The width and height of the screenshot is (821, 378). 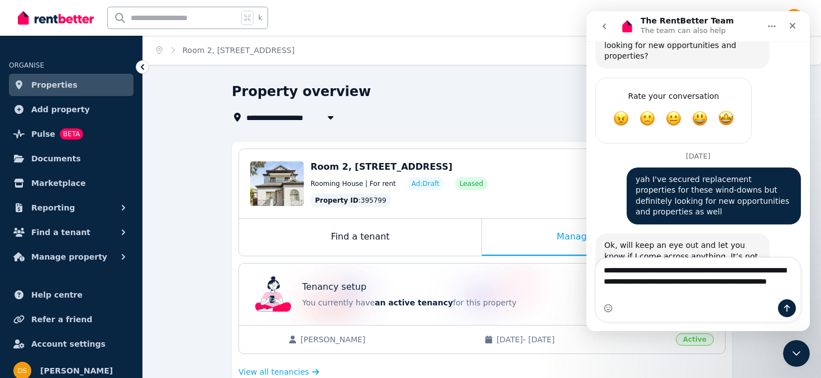 What do you see at coordinates (71, 134) in the screenshot?
I see `a: PulseBETA` at bounding box center [71, 134].